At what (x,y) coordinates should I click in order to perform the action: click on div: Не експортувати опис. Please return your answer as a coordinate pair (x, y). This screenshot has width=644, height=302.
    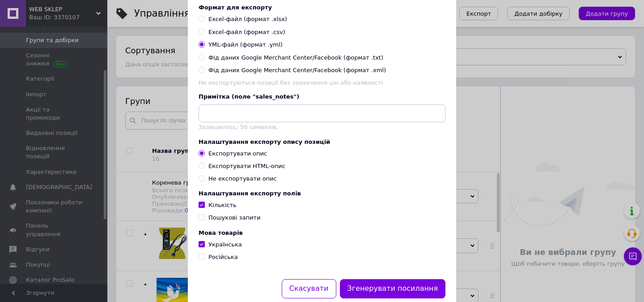
    Looking at the image, I should click on (243, 179).